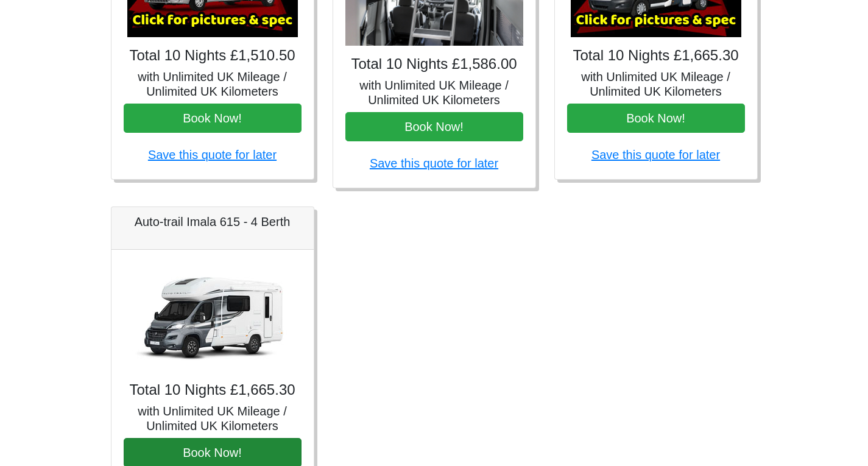 The image size is (868, 466). What do you see at coordinates (213, 317) in the screenshot?
I see `img: Auto-trail Imala 615 - 4 Berth` at bounding box center [213, 317].